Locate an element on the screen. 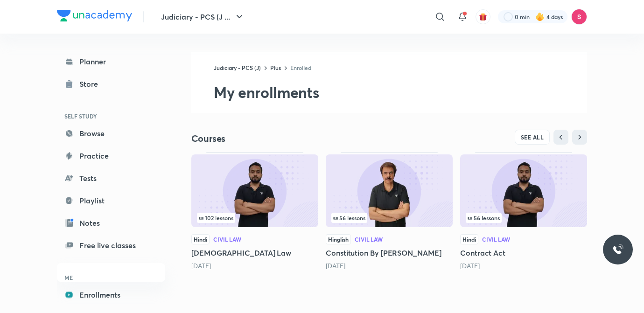 The image size is (644, 313). img: streak is located at coordinates (539, 17).